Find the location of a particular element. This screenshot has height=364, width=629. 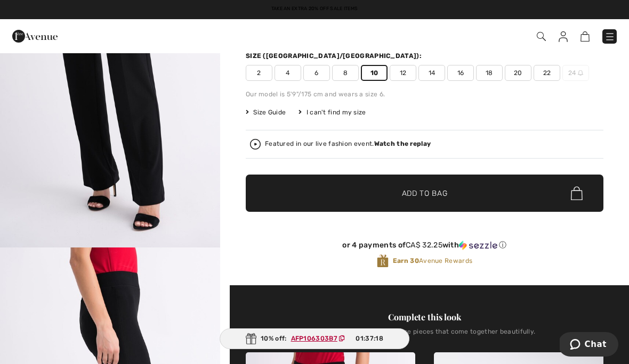

span: 24 is located at coordinates (576, 73).